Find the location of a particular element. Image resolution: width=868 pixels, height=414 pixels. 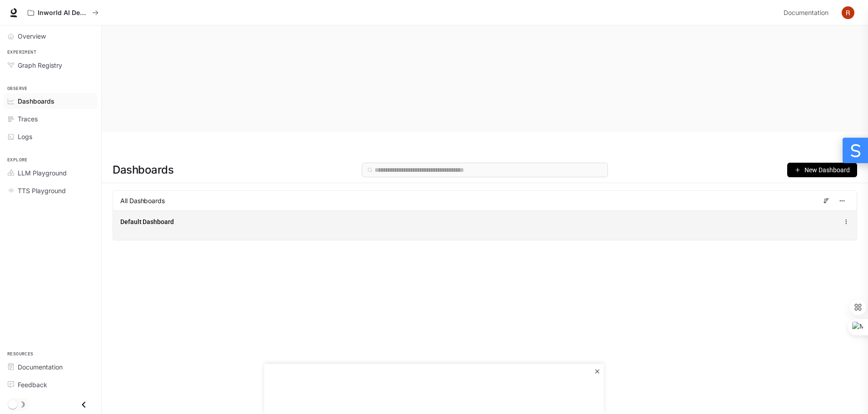

a: Logs is located at coordinates (50, 136).